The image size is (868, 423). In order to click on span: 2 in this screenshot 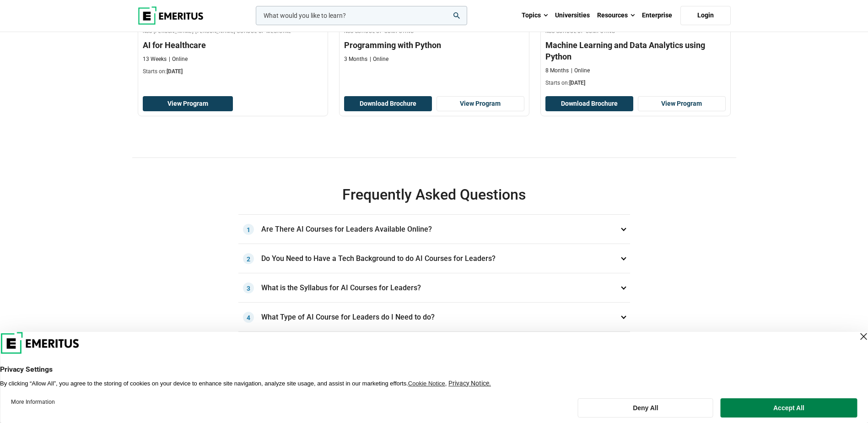, I will do `click(248, 259)`.